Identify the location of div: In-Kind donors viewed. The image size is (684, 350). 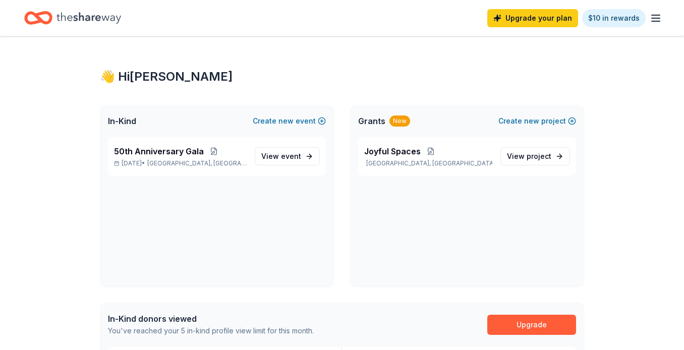
(211, 319).